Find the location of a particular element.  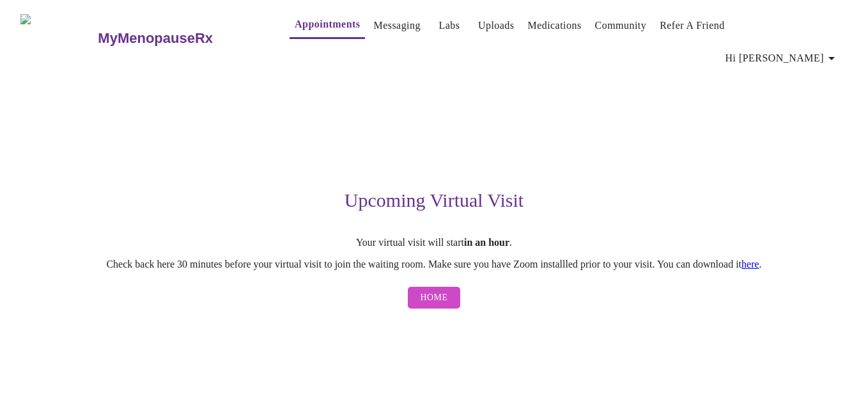

h3: Upcoming Virtual Visit is located at coordinates (434, 200).